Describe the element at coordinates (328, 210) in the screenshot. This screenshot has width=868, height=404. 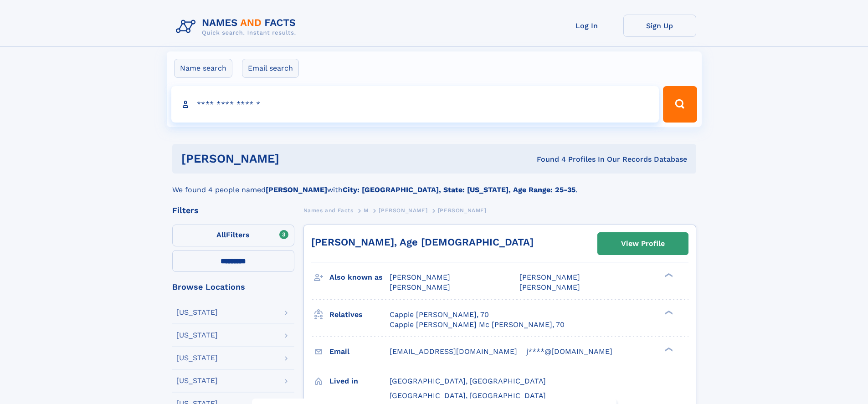
I see `a: Names and Facts` at that location.